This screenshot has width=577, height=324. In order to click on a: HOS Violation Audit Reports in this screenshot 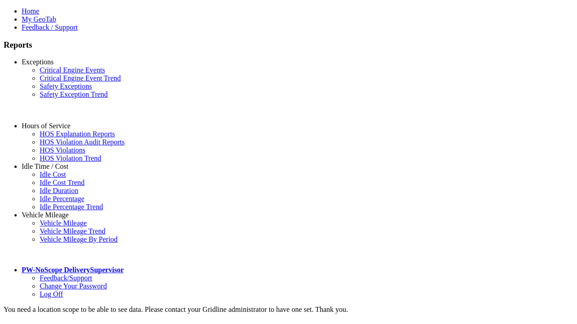, I will do `click(82, 142)`.